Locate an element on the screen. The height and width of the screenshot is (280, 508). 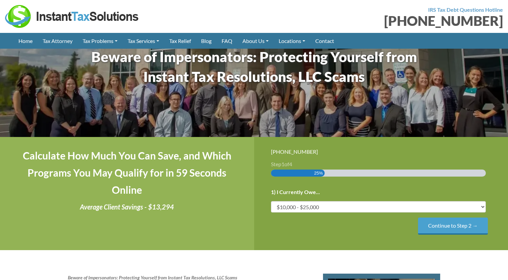
span: 1 is located at coordinates (283, 164).